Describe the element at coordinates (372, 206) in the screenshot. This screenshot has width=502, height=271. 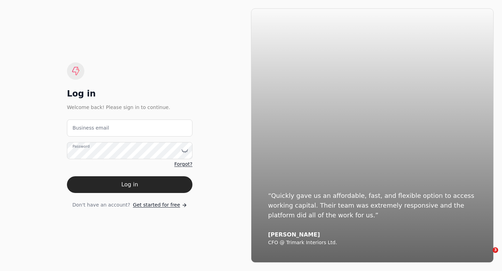
I see `div: “Quickly gave us an affordable, fast, and flexible option to access working capital. Their team w...` at that location.